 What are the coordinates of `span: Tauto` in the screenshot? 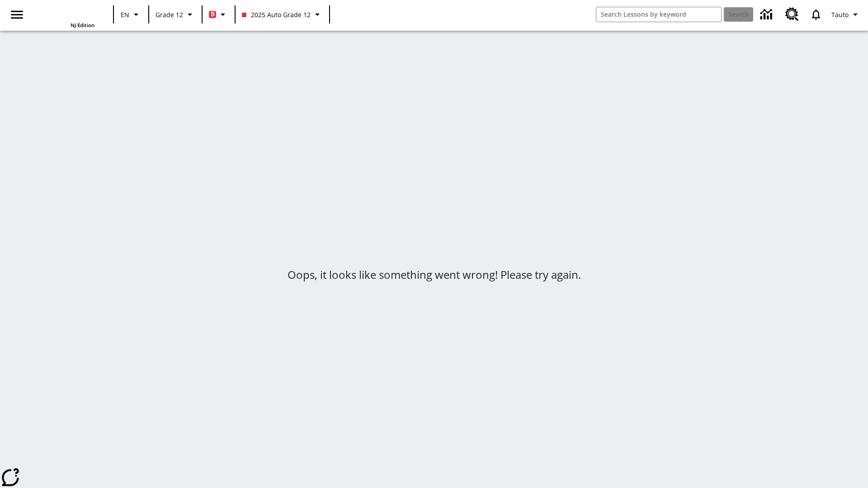 It's located at (840, 14).